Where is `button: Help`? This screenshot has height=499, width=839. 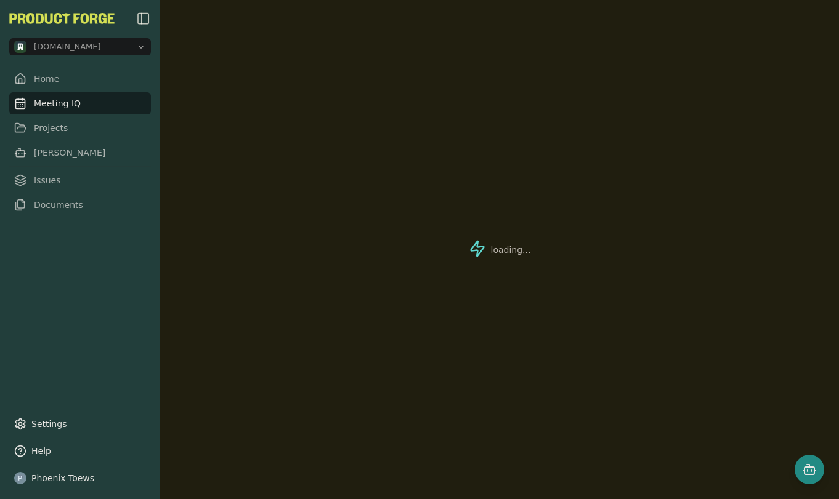
button: Help is located at coordinates (80, 451).